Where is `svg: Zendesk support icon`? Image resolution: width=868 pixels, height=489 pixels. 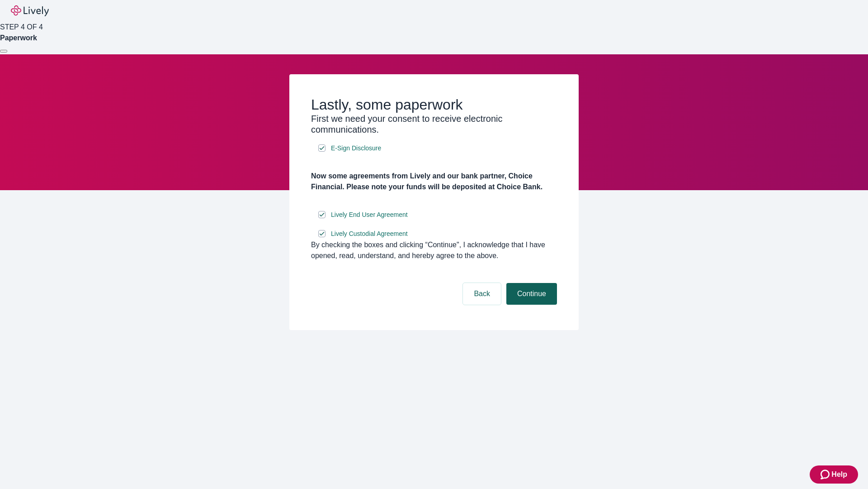
svg: Zendesk support icon is located at coordinates (826, 474).